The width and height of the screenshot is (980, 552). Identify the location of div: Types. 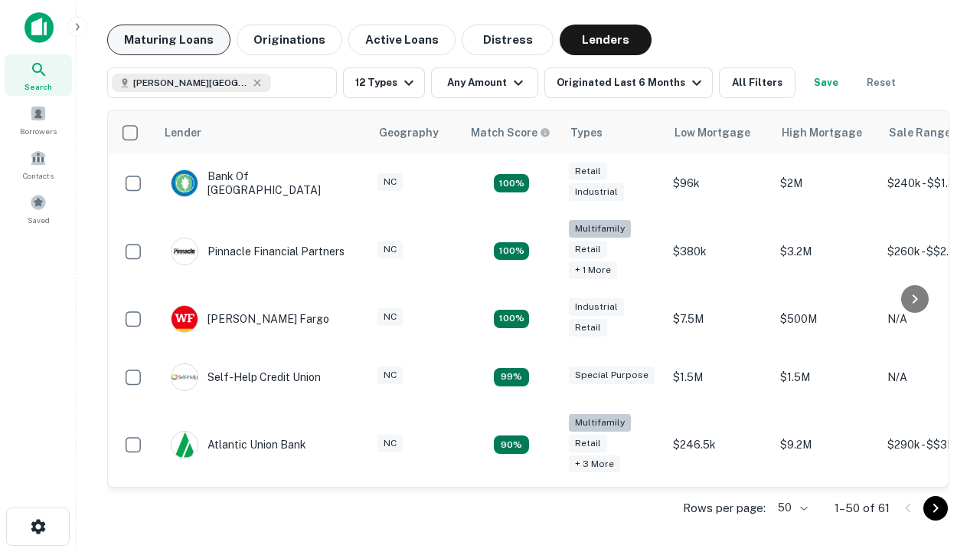
(586, 133).